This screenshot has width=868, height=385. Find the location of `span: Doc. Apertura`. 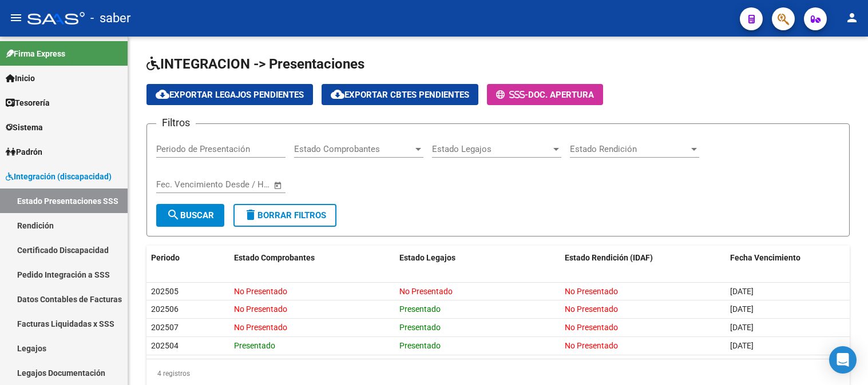

span: Doc. Apertura is located at coordinates (561, 95).